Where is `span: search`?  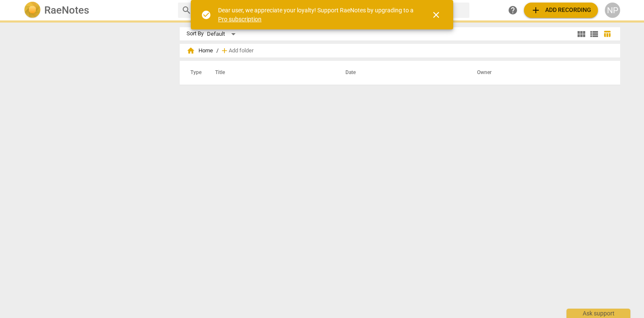 span: search is located at coordinates (187, 11).